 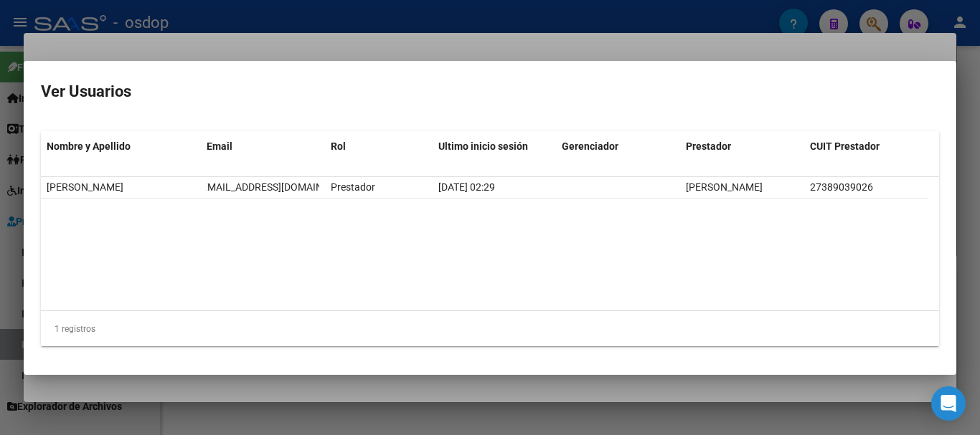 What do you see at coordinates (490, 329) in the screenshot?
I see `div: 1 registros` at bounding box center [490, 329].